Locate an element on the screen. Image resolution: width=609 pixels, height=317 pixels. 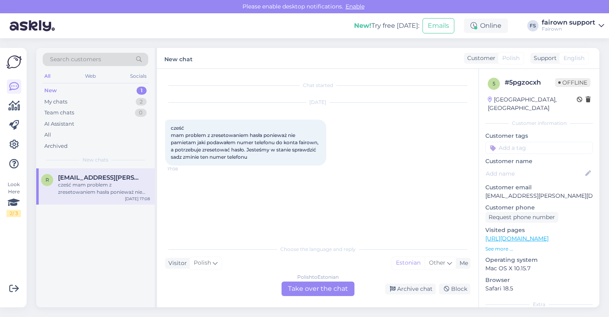
div: Archived is located at coordinates (56, 146).